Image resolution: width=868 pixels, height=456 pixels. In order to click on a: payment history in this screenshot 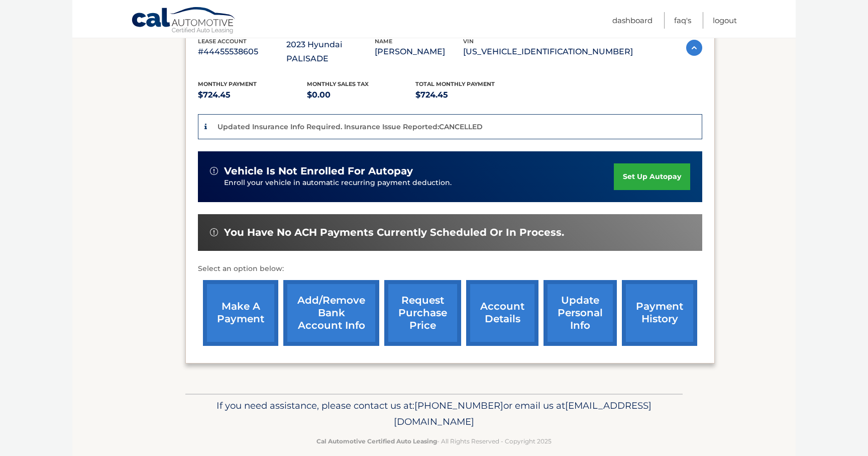, I will do `click(660, 313)`.